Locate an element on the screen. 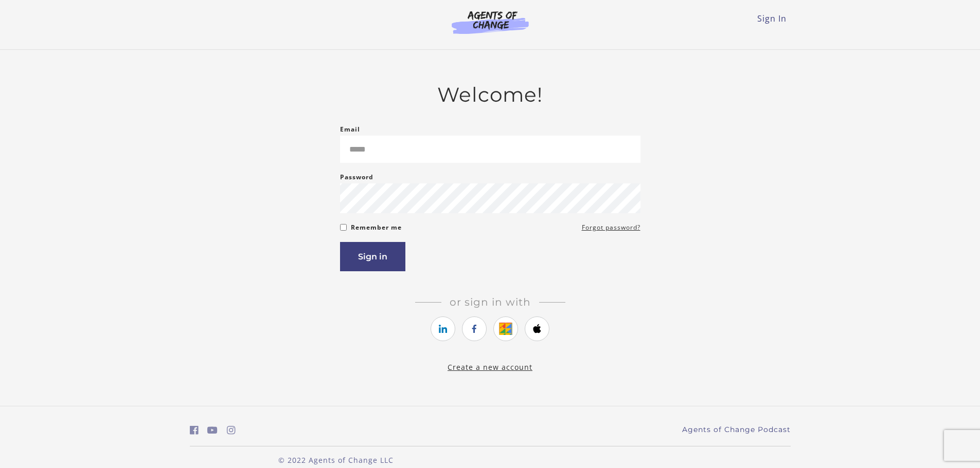 This screenshot has width=980, height=468. label: Password is located at coordinates (356, 177).